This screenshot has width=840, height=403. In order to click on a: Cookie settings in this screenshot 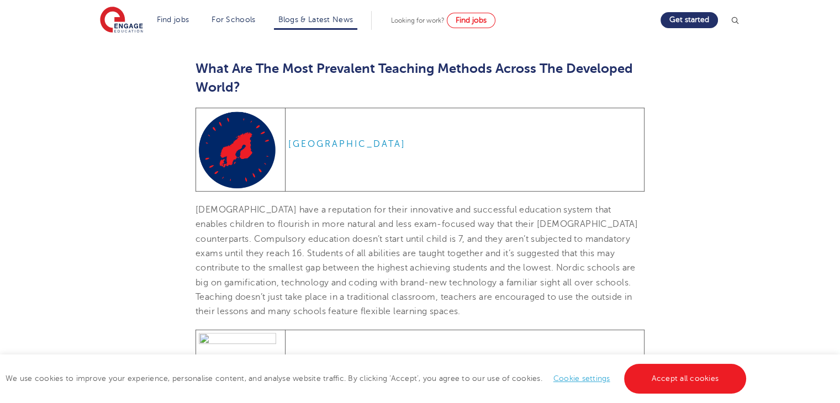, I will do `click(582, 378)`.